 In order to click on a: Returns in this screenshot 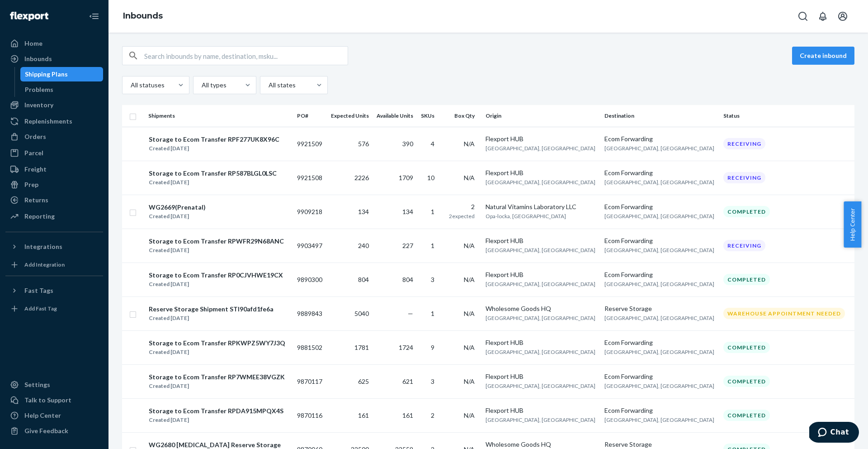, I will do `click(54, 200)`.